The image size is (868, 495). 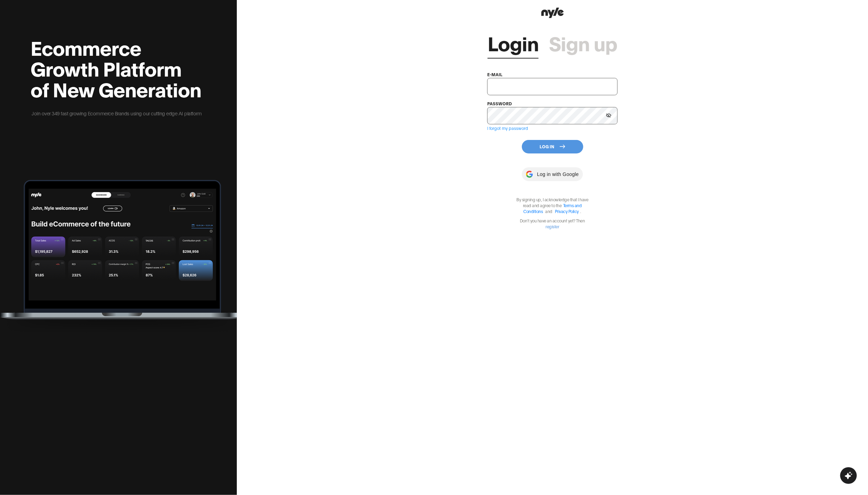 What do you see at coordinates (583, 42) in the screenshot?
I see `a: Sign up` at bounding box center [583, 42].